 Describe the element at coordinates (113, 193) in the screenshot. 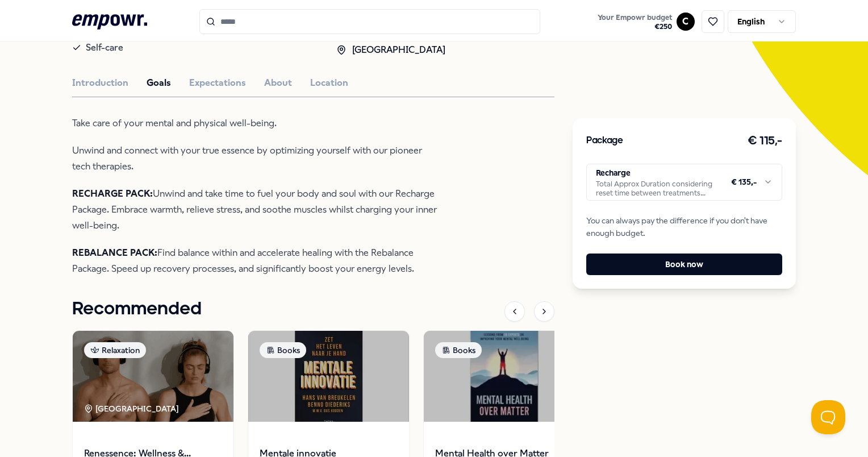

I see `strong: RECHARGE PACK:` at that location.